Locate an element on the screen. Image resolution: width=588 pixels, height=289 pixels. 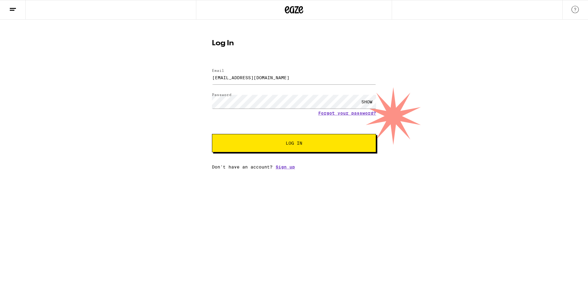
span: Hi. Need any help? is located at coordinates (24, 7).